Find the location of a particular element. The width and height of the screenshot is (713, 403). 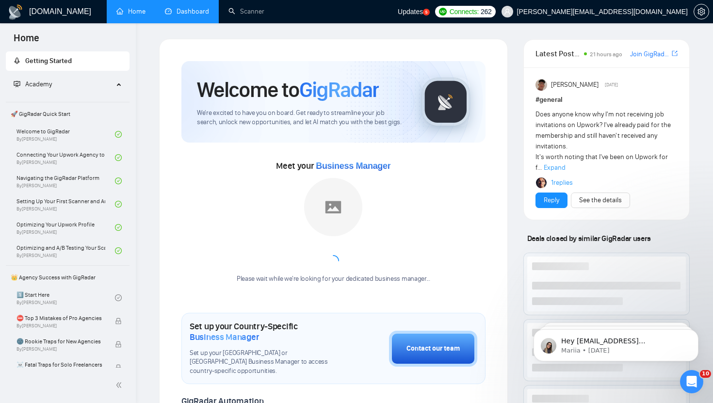

img: Randi Tovar is located at coordinates (542, 85).